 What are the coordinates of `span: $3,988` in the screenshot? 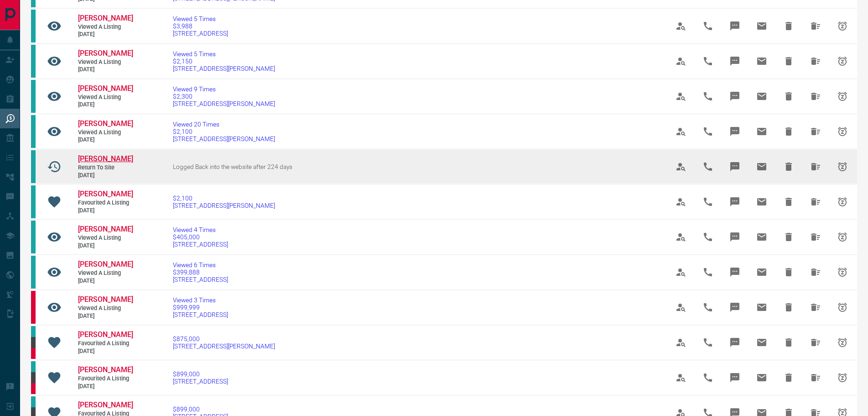 It's located at (200, 26).